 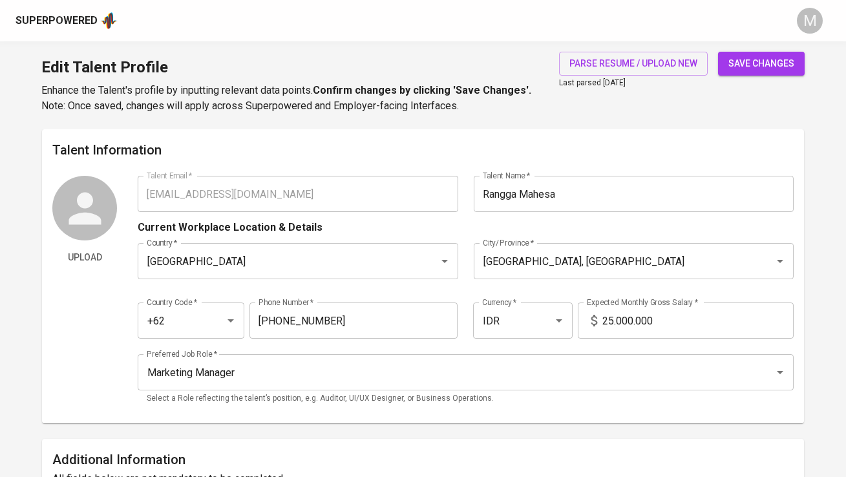 What do you see at coordinates (85, 257) in the screenshot?
I see `span: Upload` at bounding box center [85, 257].